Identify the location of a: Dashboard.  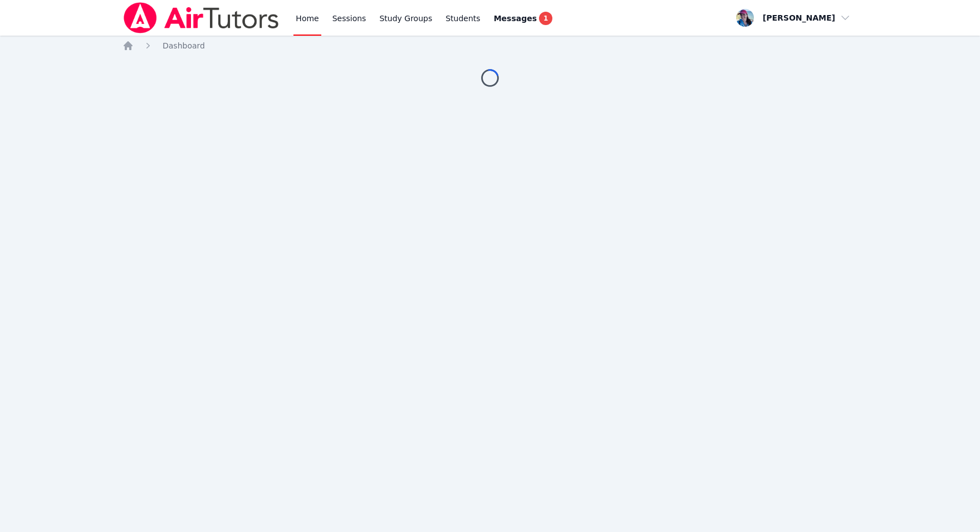
(183, 46).